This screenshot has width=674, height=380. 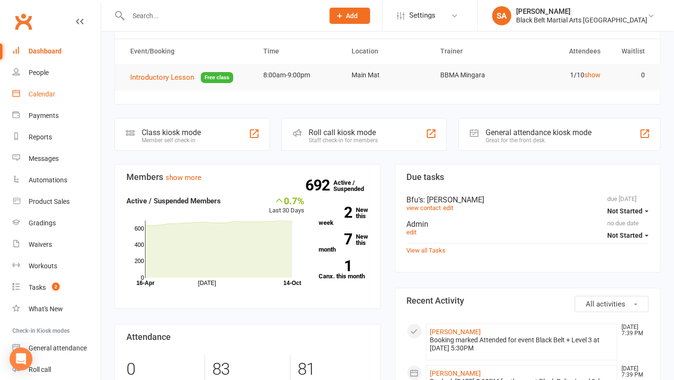 I want to click on div: Last 30 Days, so click(x=287, y=205).